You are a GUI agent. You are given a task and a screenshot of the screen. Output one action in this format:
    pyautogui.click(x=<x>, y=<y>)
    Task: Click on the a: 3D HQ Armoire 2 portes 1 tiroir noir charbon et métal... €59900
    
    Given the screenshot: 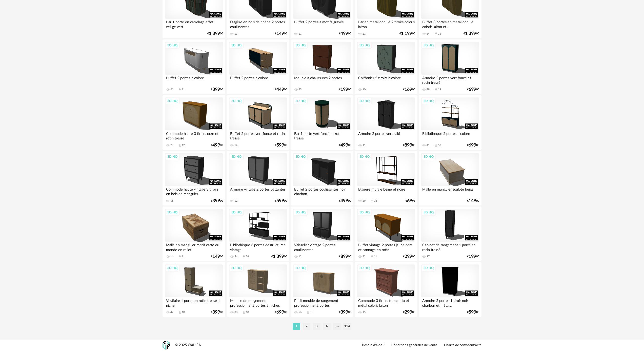 What is the action you would take?
    pyautogui.click(x=450, y=289)
    